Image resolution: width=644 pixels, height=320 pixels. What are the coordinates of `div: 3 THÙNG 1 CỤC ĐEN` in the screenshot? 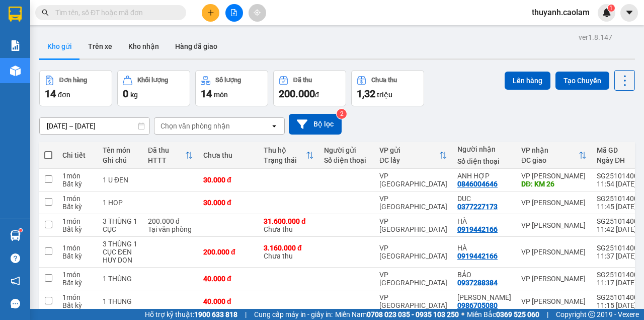 It's located at (120, 247).